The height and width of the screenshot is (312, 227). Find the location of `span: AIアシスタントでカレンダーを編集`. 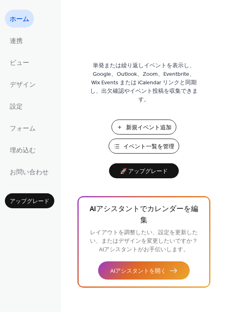

span: AIアシスタントでカレンダーを編集 is located at coordinates (144, 215).